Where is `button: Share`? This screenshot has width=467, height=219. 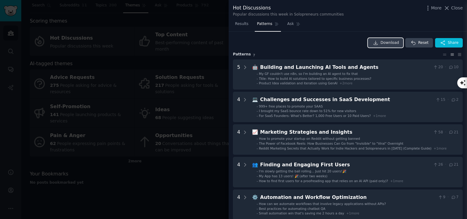
button: Share is located at coordinates (449, 43).